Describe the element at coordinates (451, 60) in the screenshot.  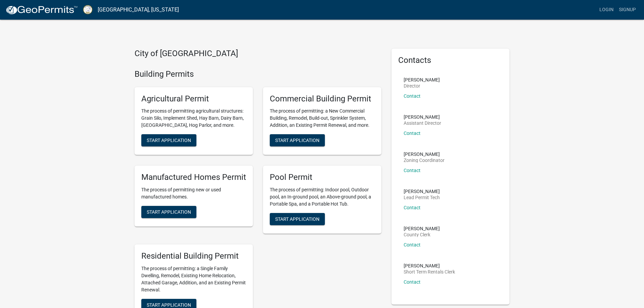
I see `h5: Contacts` at that location.